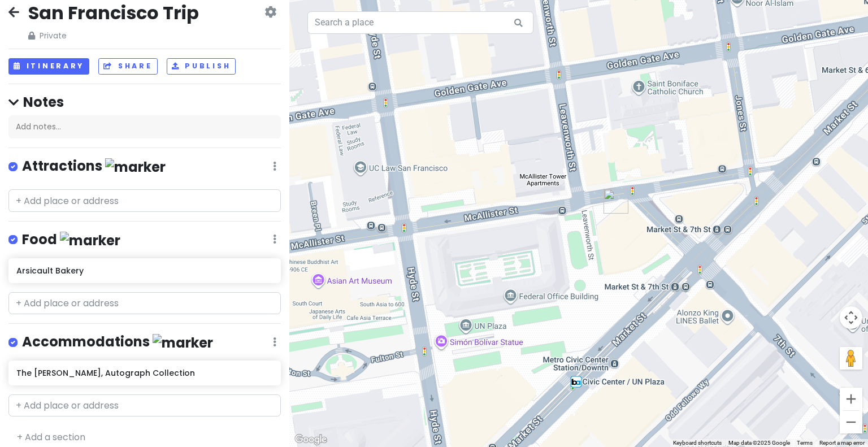 The image size is (868, 447). I want to click on button: Keyboard shortcuts, so click(697, 443).